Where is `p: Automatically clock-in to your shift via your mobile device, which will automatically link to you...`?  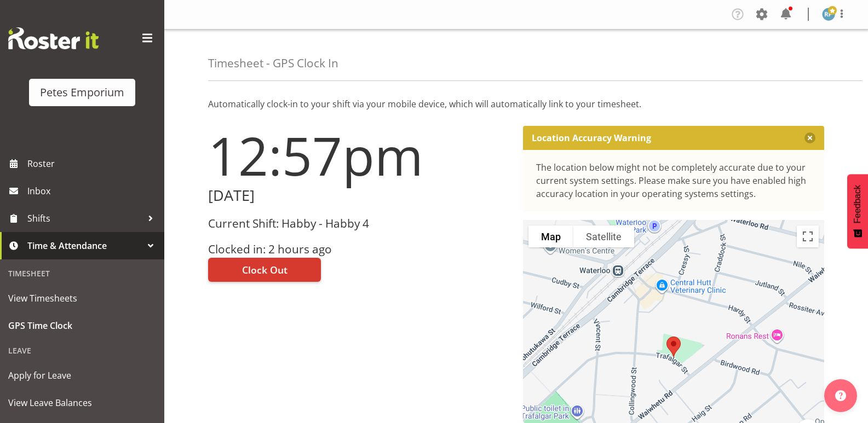
p: Automatically clock-in to your shift via your mobile device, which will automatically link to you... is located at coordinates (516, 104).